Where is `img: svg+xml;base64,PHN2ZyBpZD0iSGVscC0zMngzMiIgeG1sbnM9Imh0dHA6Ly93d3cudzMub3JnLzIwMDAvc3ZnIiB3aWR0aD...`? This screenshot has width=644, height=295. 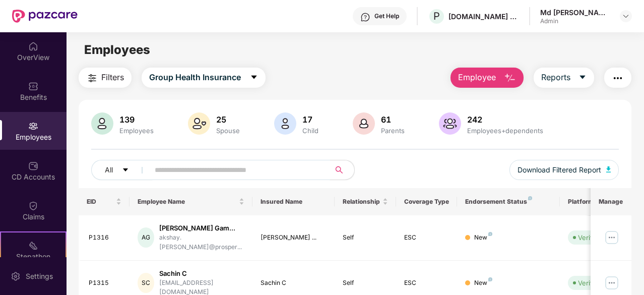 img: svg+xml;base64,PHN2ZyBpZD0iSGVscC0zMngzMiIgeG1sbnM9Imh0dHA6Ly93d3cudzMub3JnLzIwMDAvc3ZnIiB3aWR0aD... is located at coordinates (365, 17).